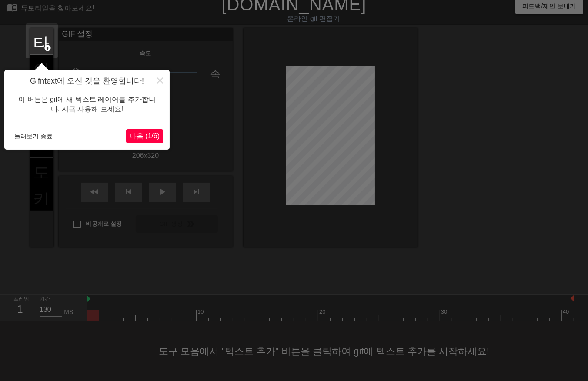 This screenshot has width=588, height=381. Describe the element at coordinates (87, 81) in the screenshot. I see `h4: Gifntext에 오신 것을 환영합니다!` at that location.